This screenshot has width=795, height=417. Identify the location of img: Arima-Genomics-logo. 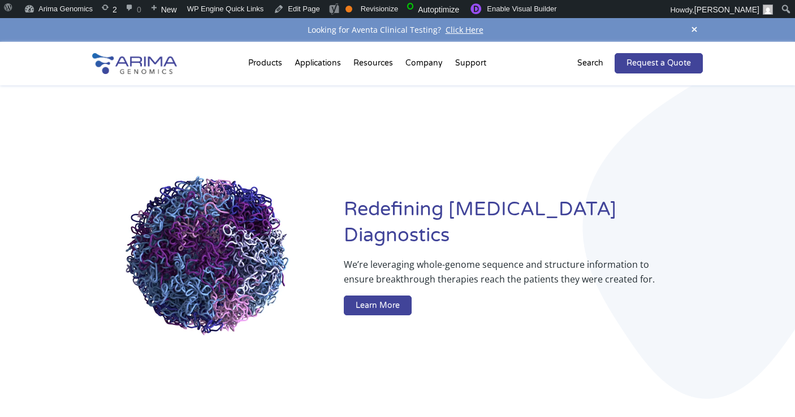
(135, 63).